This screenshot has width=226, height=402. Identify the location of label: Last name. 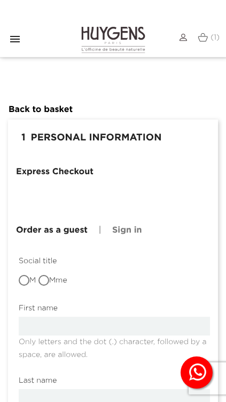
(37, 377).